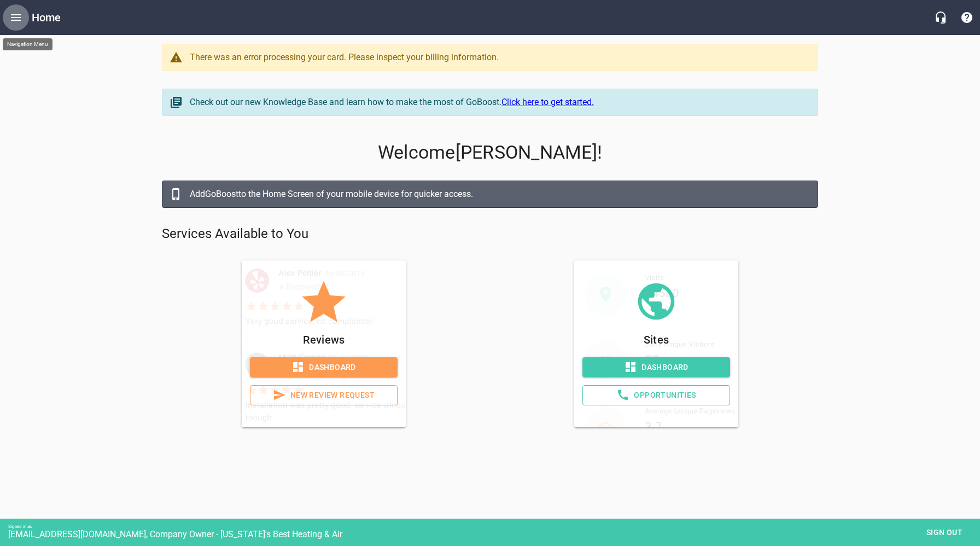  Describe the element at coordinates (47, 18) in the screenshot. I see `h6: Home` at that location.